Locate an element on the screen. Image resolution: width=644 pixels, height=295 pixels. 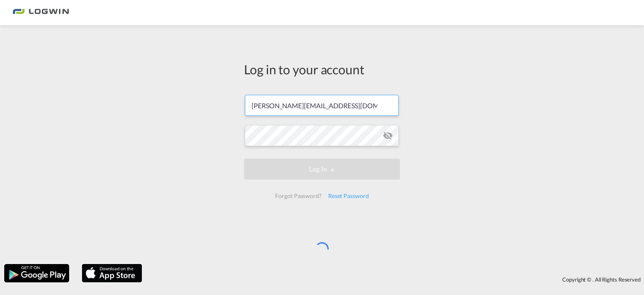
img: apple.png is located at coordinates (112, 273).